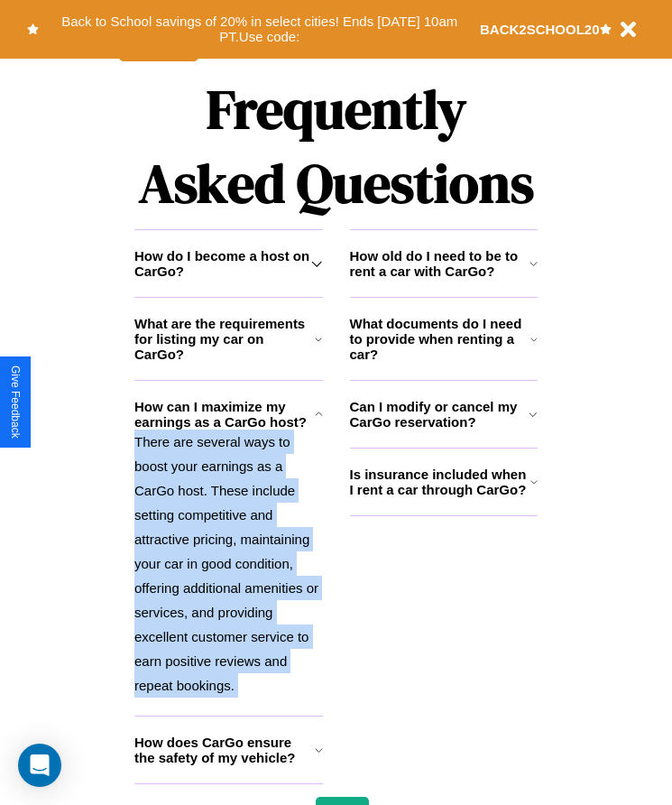  I want to click on h3: How can I maximize my earnings as a CarGo host?, so click(225, 414).